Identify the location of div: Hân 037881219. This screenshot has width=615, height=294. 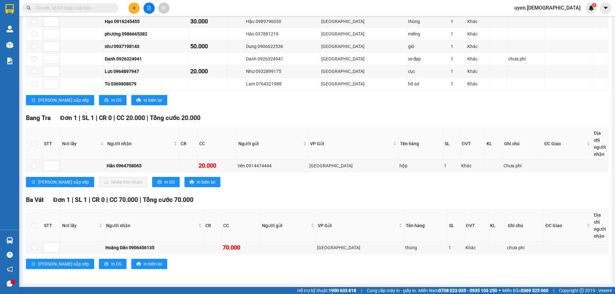
(282, 34).